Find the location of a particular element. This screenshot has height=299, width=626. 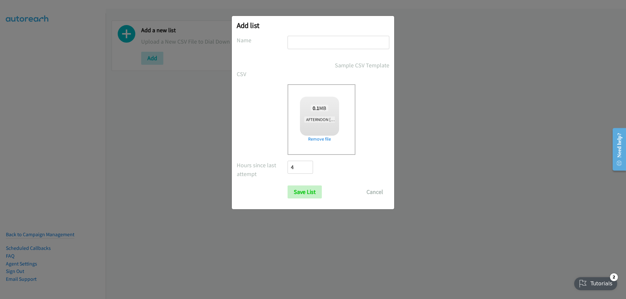

span: MB is located at coordinates (319, 108).